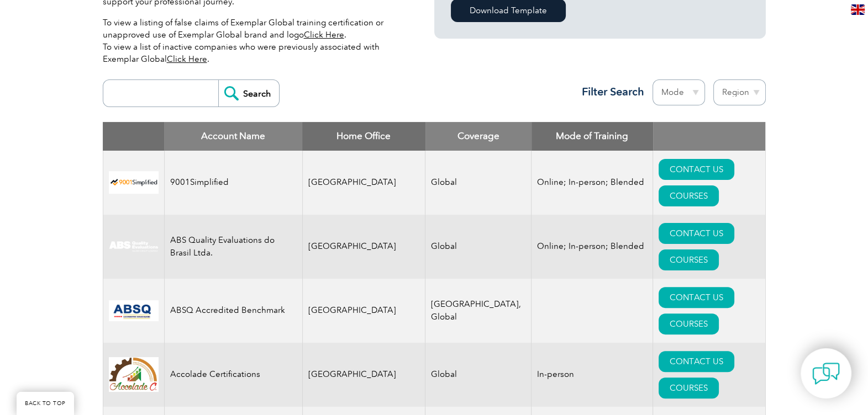  I want to click on th: Home Office: activate to sort column ascending, so click(364, 137).